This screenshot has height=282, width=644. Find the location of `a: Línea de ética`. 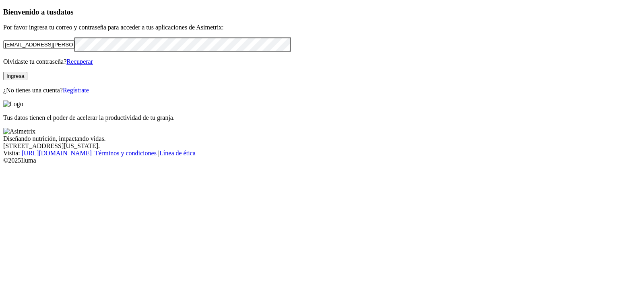

a: Línea de ética is located at coordinates (178, 153).